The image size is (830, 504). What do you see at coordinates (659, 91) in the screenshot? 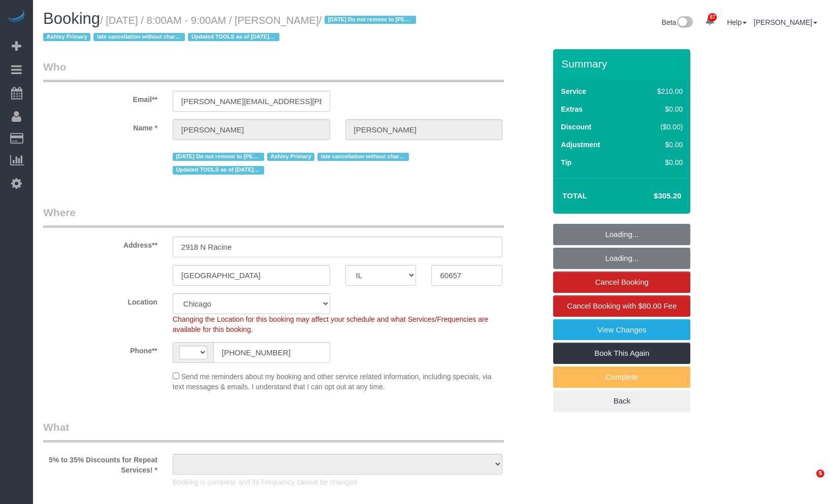
I see `div: $210.00` at bounding box center [659, 91].